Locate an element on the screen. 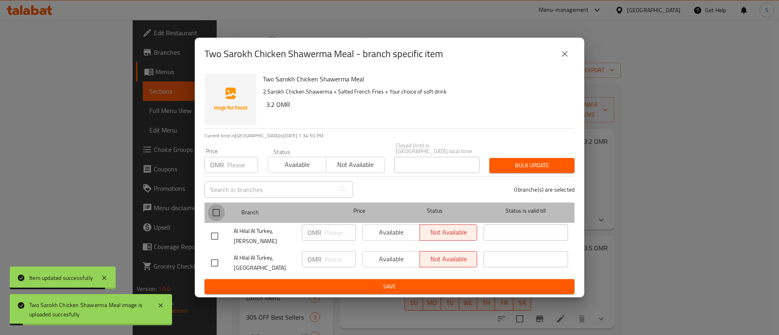  p: 0 branche(s) are selected is located at coordinates (544, 190).